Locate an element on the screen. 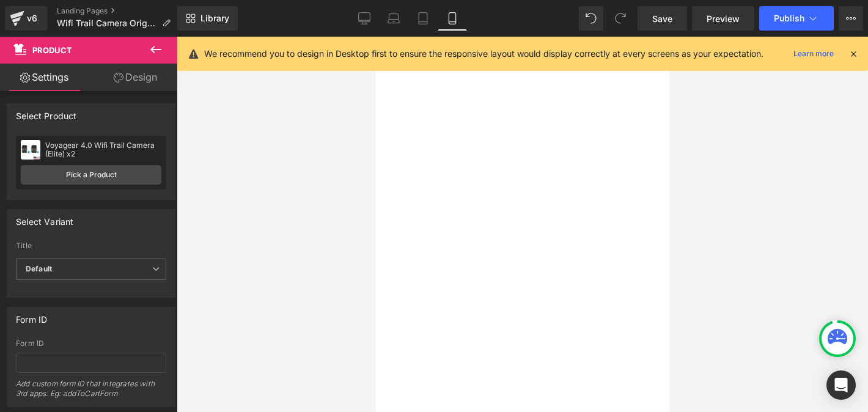 This screenshot has height=412, width=868. a: Pick a Product is located at coordinates (91, 175).